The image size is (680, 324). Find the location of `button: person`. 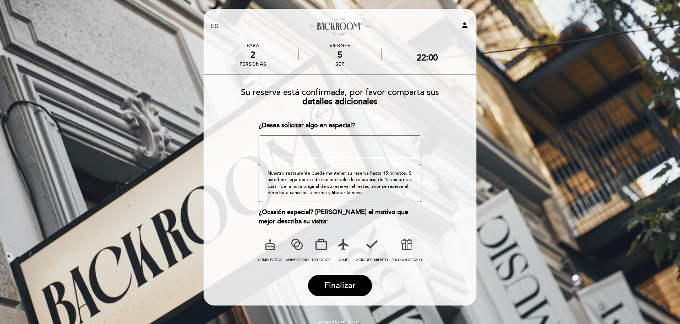

button: person is located at coordinates (465, 26).